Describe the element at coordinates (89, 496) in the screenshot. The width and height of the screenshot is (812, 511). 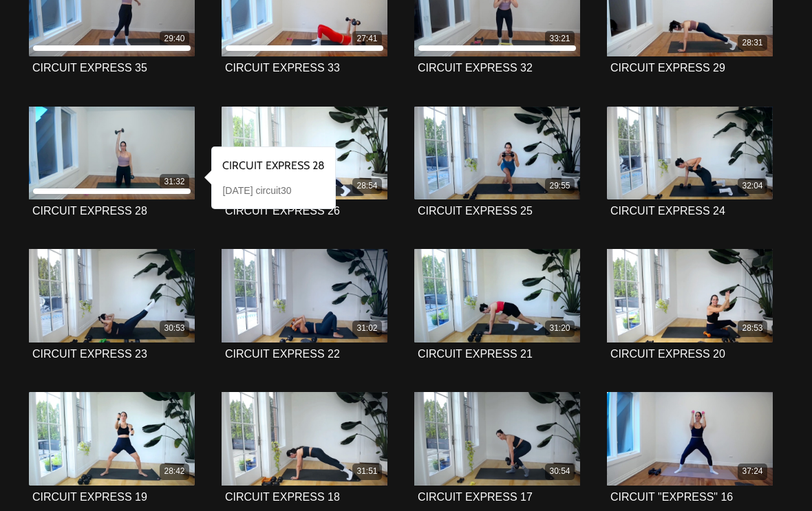
I see `strong: CIRCUIT EXPRESS 19` at that location.